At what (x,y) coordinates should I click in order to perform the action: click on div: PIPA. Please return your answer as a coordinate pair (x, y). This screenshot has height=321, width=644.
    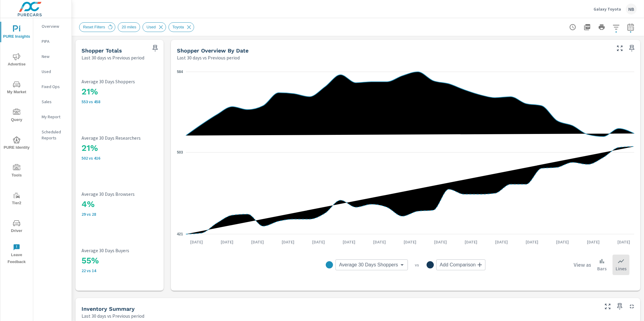
    Looking at the image, I should click on (53, 41).